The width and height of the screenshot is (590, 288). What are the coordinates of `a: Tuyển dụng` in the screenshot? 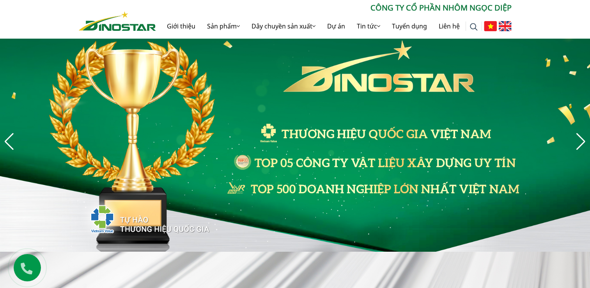 It's located at (409, 26).